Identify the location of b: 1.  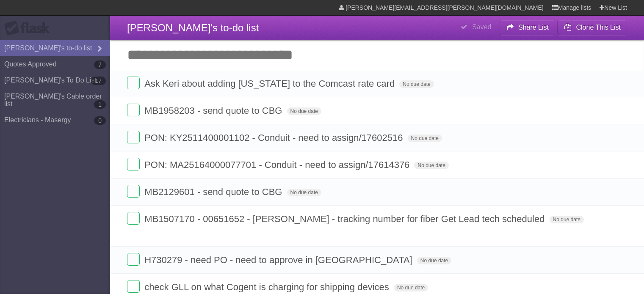
(100, 105).